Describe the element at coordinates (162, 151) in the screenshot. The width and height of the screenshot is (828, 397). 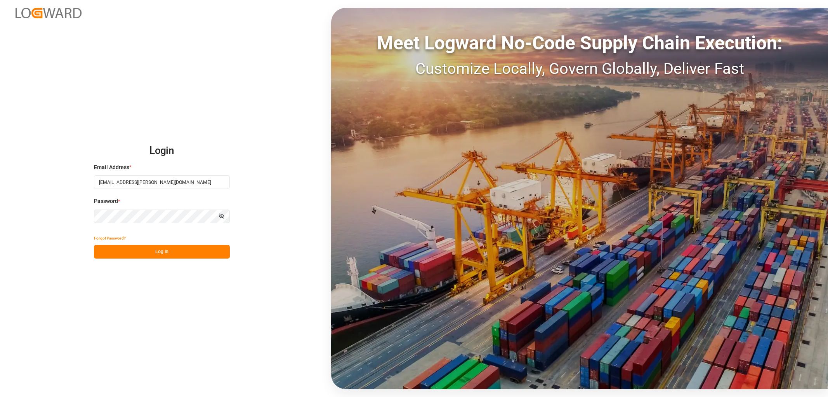
I see `h2: Login` at that location.